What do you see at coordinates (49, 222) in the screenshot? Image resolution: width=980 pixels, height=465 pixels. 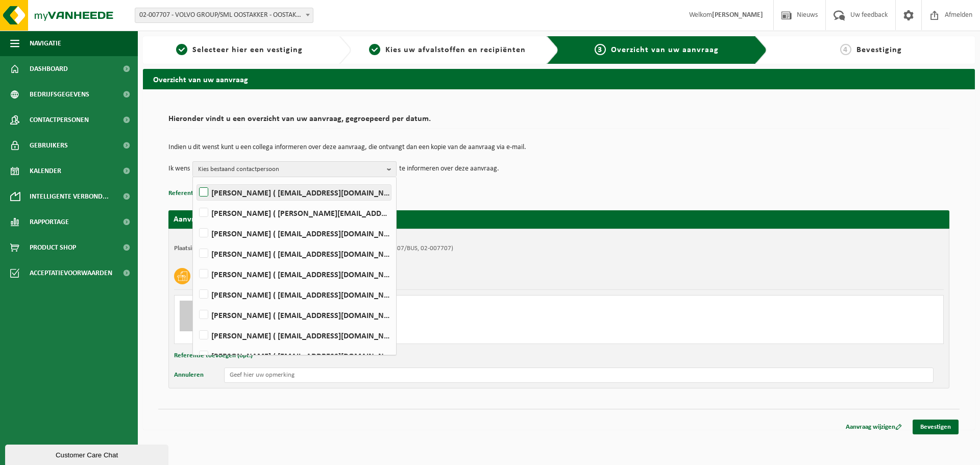 I see `span: Rapportage` at bounding box center [49, 222].